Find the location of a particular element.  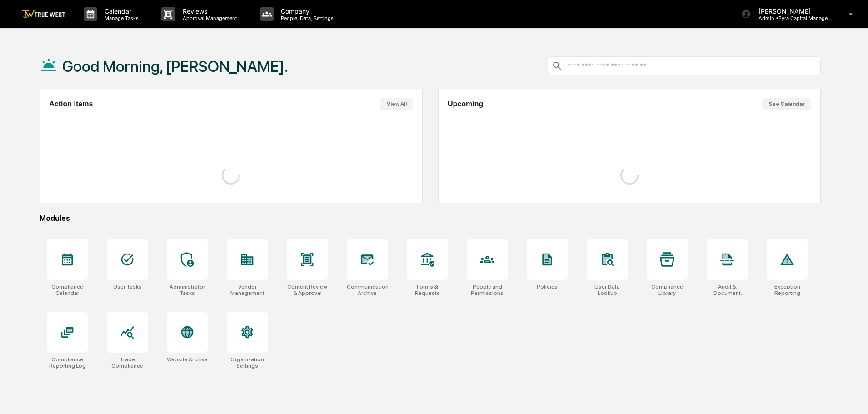

div: Vendor Management is located at coordinates (248, 291).